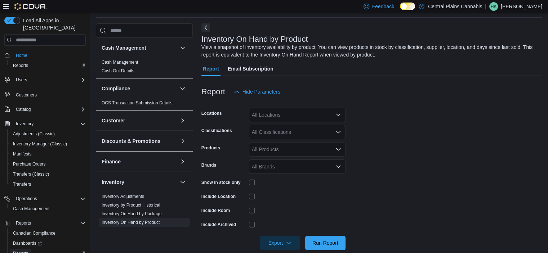 The image size is (548, 253). What do you see at coordinates (123, 197) in the screenshot?
I see `a: Inventory Adjustments` at bounding box center [123, 197].